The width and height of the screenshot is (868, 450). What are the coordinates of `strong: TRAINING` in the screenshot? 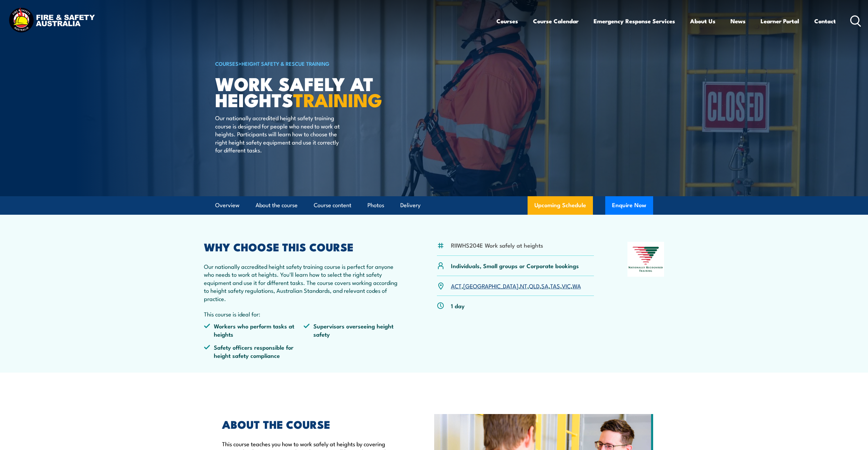 It's located at (338, 99).